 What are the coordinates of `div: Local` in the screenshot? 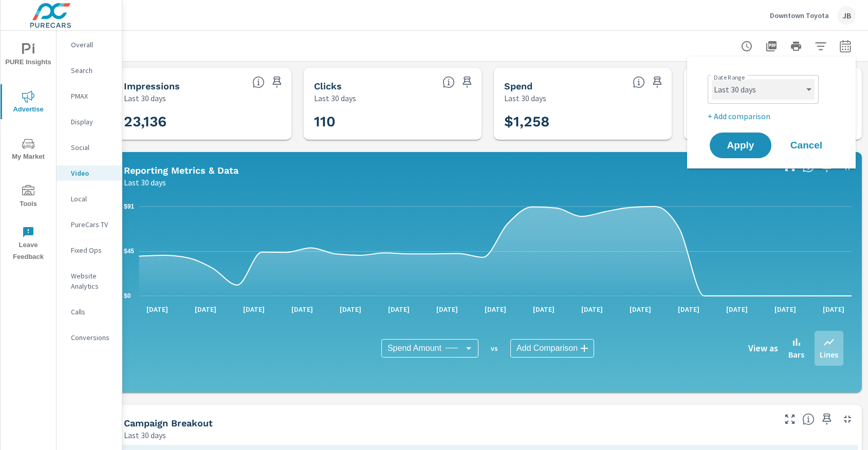 It's located at (88, 199).